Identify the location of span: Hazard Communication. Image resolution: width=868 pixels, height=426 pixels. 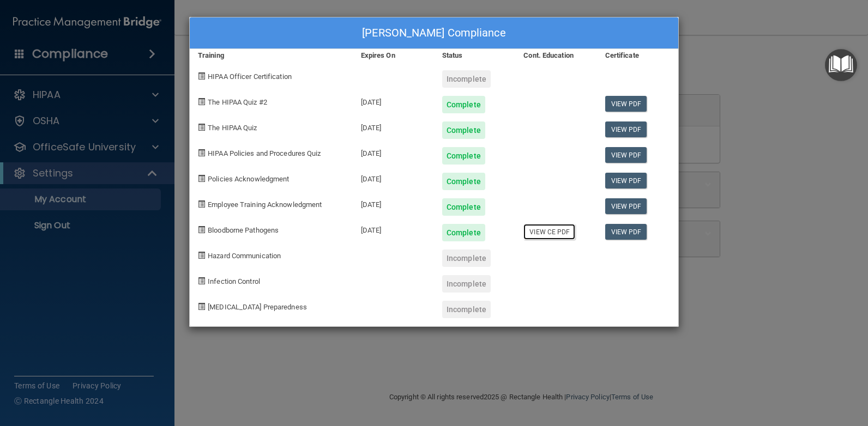
(244, 256).